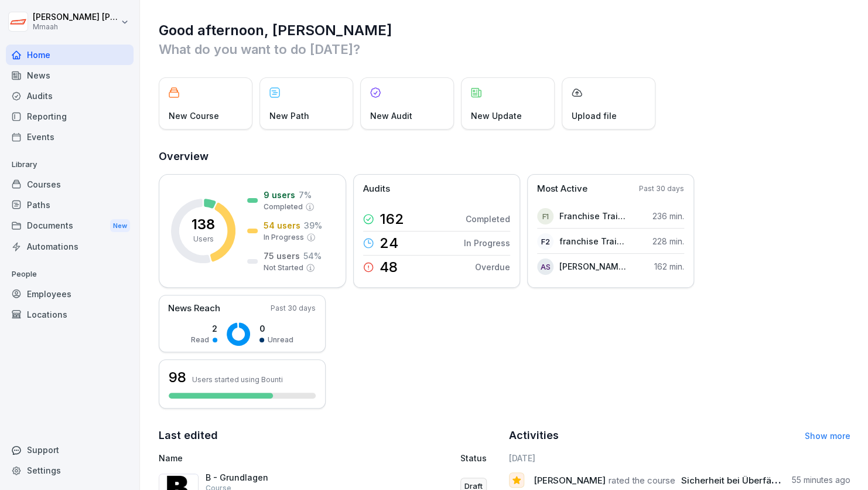  I want to click on a: Locations, so click(70, 314).